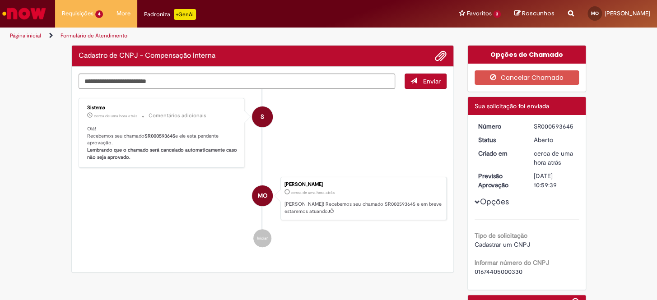 This screenshot has height=300, width=657. What do you see at coordinates (497, 14) in the screenshot?
I see `span: 3` at bounding box center [497, 14].